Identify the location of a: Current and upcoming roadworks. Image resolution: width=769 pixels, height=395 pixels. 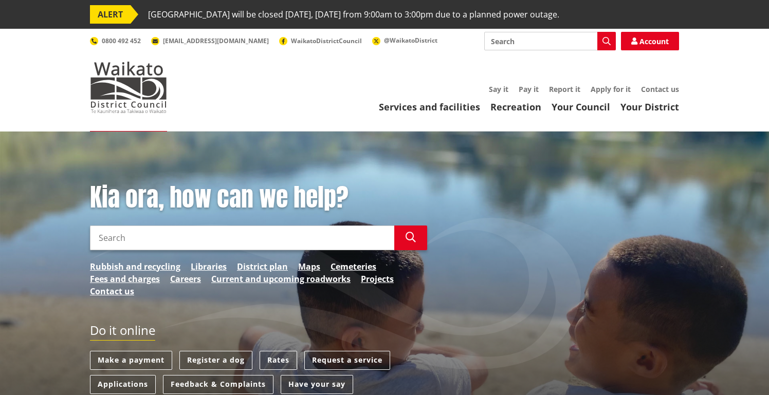
(281, 279).